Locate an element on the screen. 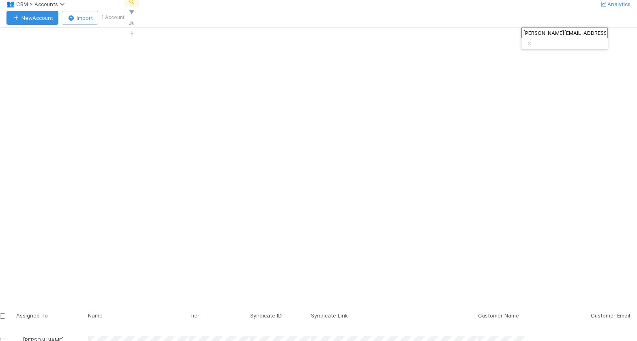 The height and width of the screenshot is (341, 637). span: Syndicate Link is located at coordinates (329, 315).